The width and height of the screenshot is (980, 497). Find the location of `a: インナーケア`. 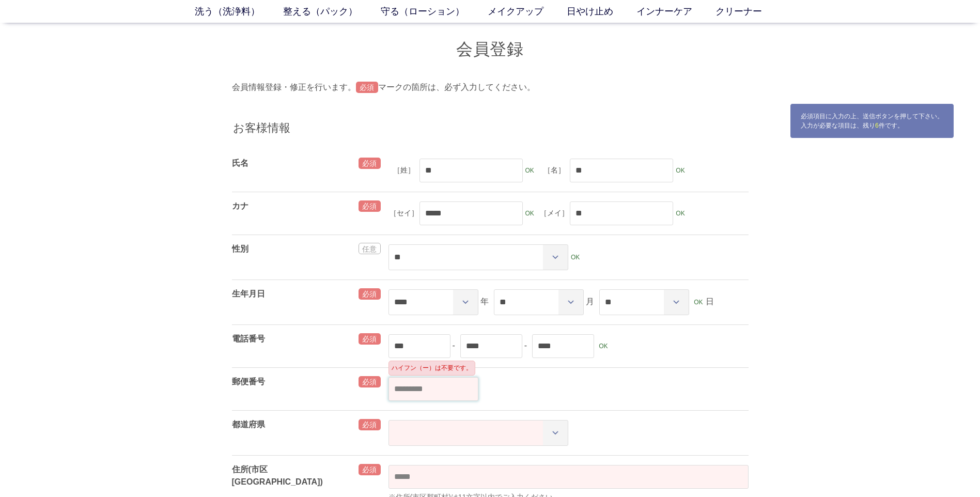

a: インナーケア is located at coordinates (675, 11).